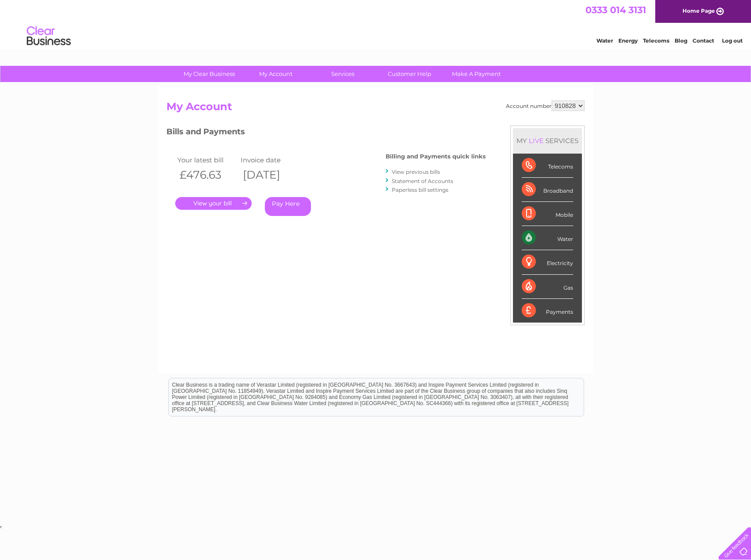  I want to click on div: Payments, so click(547, 311).